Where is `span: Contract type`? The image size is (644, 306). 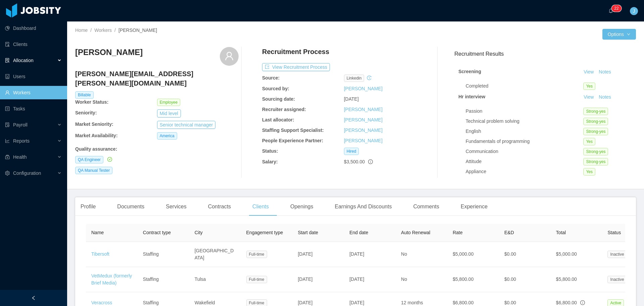
span: Contract type is located at coordinates (156, 233).